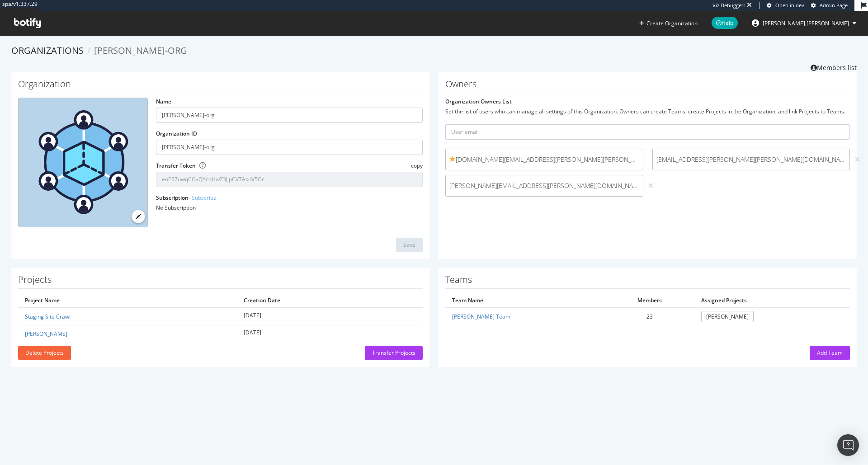 Image resolution: width=868 pixels, height=465 pixels. I want to click on th: Assigned Projects, so click(773, 300).